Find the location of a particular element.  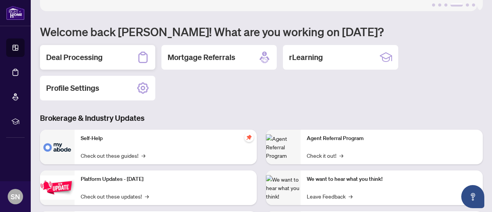

span: SN is located at coordinates (15, 197).